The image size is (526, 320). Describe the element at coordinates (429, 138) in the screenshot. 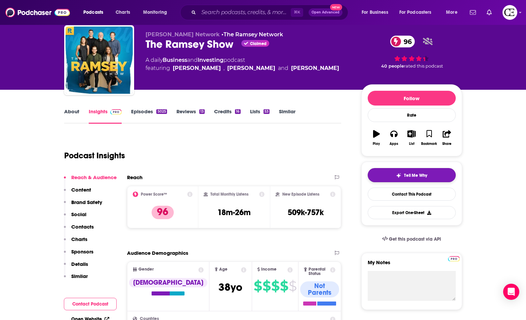

I see `button: Bookmark` at that location.